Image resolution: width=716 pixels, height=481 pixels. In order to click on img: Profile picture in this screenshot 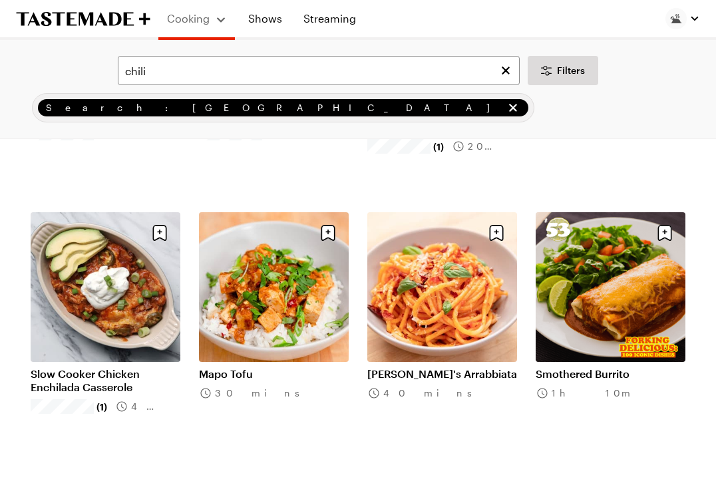, I will do `click(676, 19)`.